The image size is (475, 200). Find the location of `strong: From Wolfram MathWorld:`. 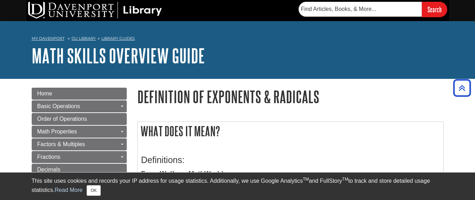

strong: From Wolfram MathWorld: is located at coordinates (184, 173).